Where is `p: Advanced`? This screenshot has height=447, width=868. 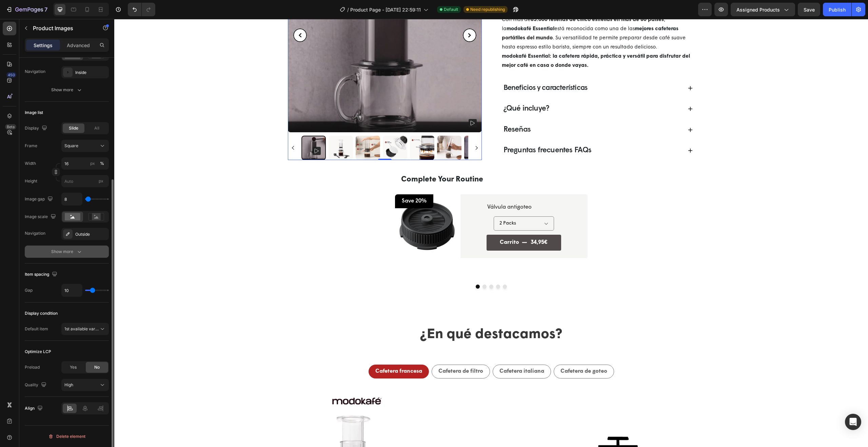
p: Advanced is located at coordinates (78, 45).